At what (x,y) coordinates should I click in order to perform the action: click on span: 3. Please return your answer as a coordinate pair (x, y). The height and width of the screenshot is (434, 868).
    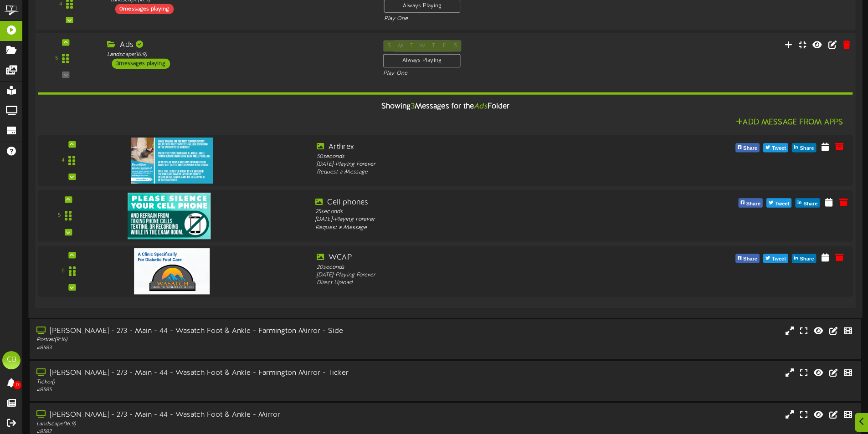
    Looking at the image, I should click on (413, 107).